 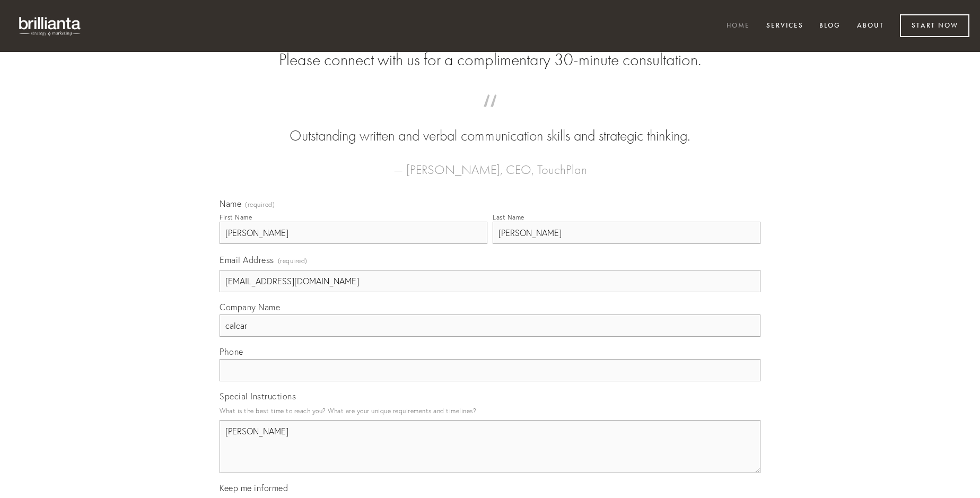 What do you see at coordinates (738, 26) in the screenshot?
I see `a: Home` at bounding box center [738, 26].